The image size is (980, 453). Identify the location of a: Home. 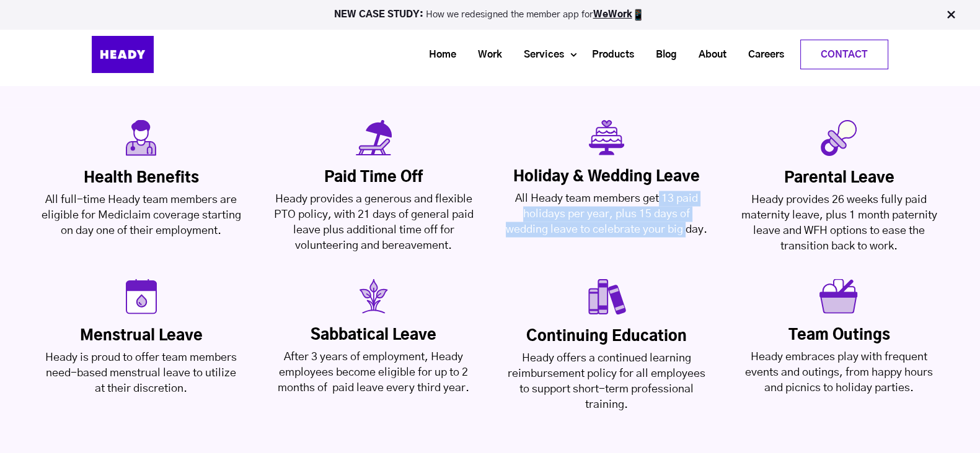
(438, 55).